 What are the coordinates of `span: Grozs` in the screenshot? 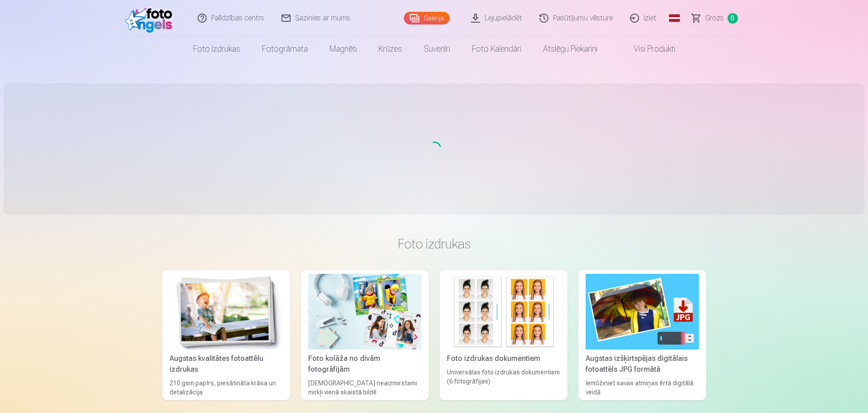 It's located at (714, 18).